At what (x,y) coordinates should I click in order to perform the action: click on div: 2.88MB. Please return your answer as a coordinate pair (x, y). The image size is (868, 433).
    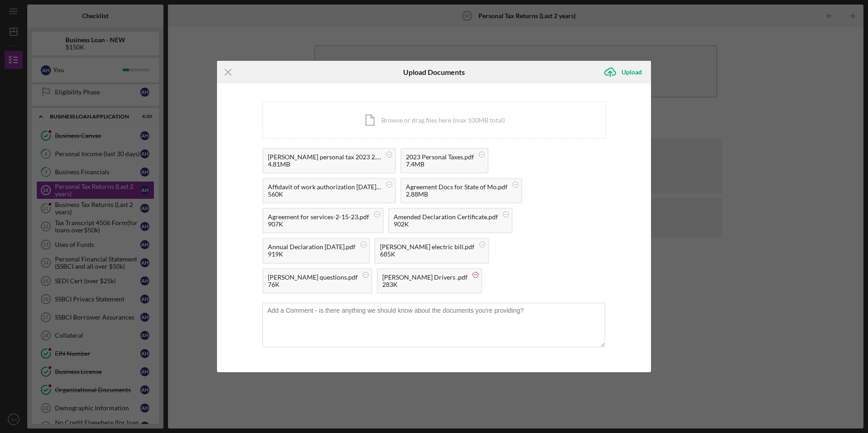
    Looking at the image, I should click on (457, 194).